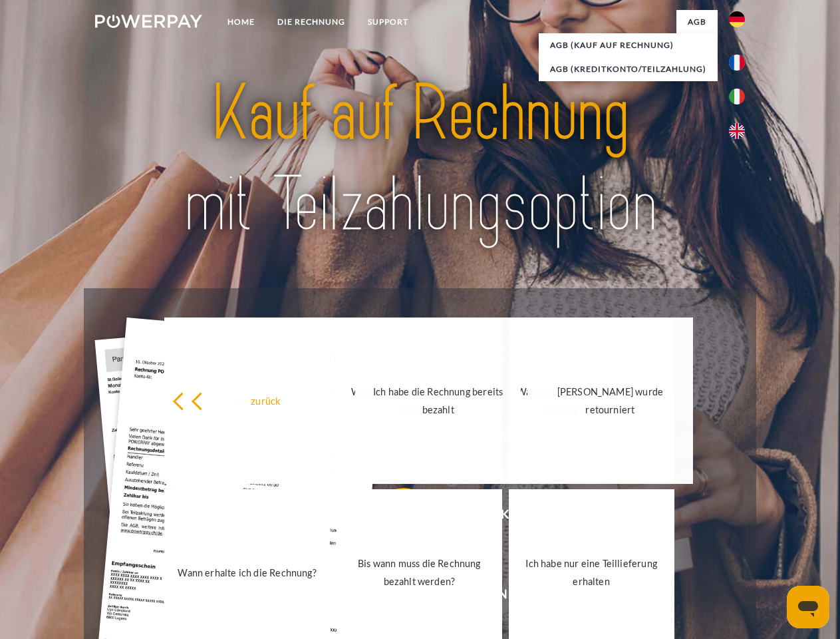  Describe the element at coordinates (697, 22) in the screenshot. I see `a: agb` at that location.